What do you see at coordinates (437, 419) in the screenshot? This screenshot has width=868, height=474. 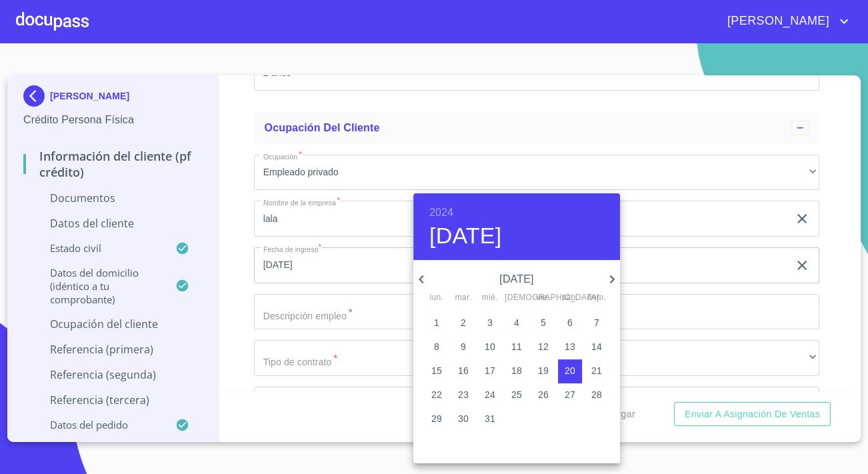 I see `p: 29` at bounding box center [437, 419].